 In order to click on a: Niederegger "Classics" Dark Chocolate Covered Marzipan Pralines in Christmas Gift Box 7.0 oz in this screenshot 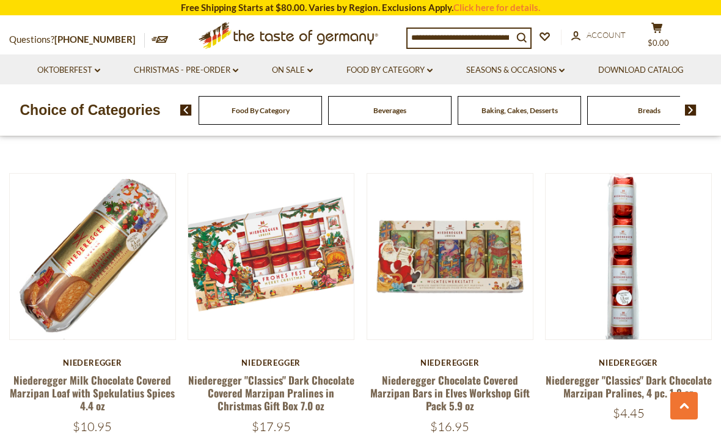, I will do `click(271, 393)`.